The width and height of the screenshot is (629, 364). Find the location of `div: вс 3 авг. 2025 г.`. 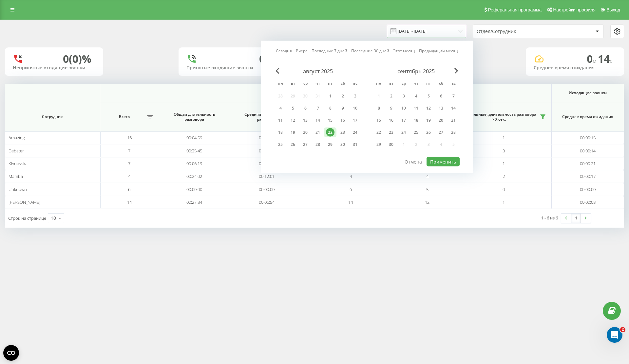

div: вс 3 авг. 2025 г. is located at coordinates (355, 96).